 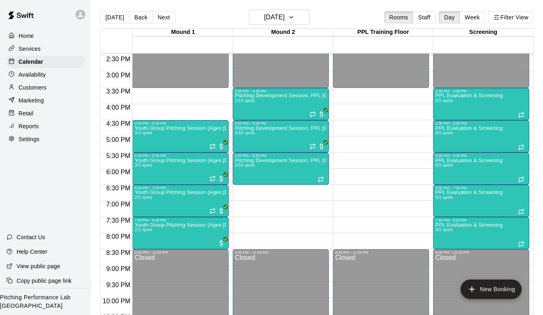 I want to click on div: Reports, so click(x=45, y=126).